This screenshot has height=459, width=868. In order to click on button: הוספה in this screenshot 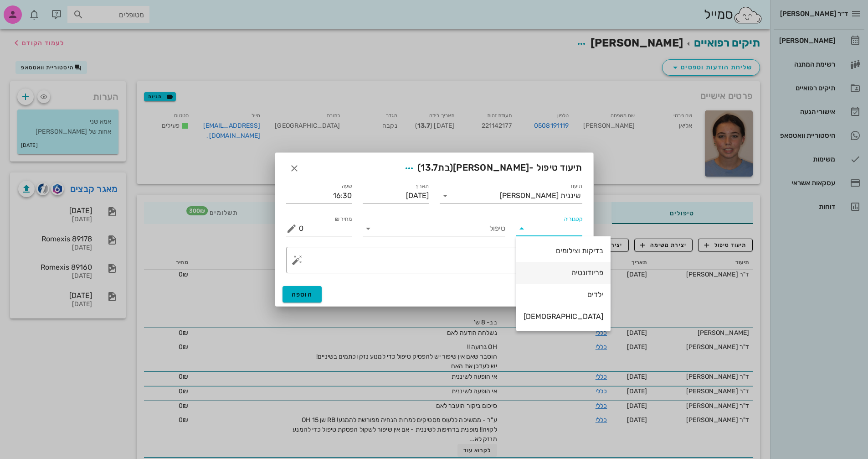, I will do `click(303, 294)`.